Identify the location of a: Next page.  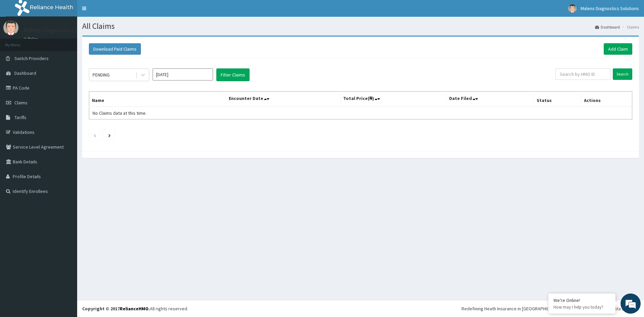
(109, 135).